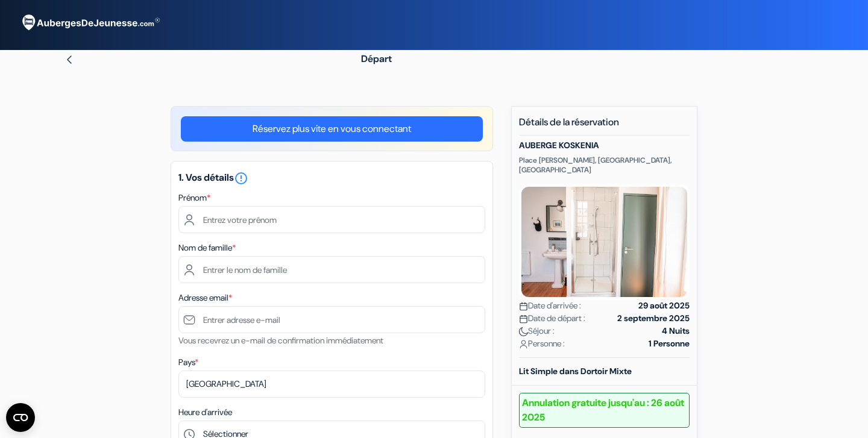 The height and width of the screenshot is (438, 868). What do you see at coordinates (20, 418) in the screenshot?
I see `button: CMP-Widget öffnen` at bounding box center [20, 418].